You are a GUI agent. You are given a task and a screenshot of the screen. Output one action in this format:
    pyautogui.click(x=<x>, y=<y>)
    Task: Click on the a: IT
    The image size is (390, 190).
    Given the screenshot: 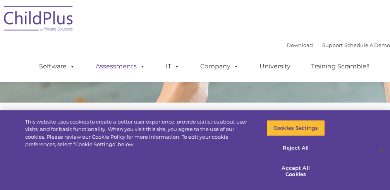 What is the action you would take?
    pyautogui.click(x=173, y=66)
    